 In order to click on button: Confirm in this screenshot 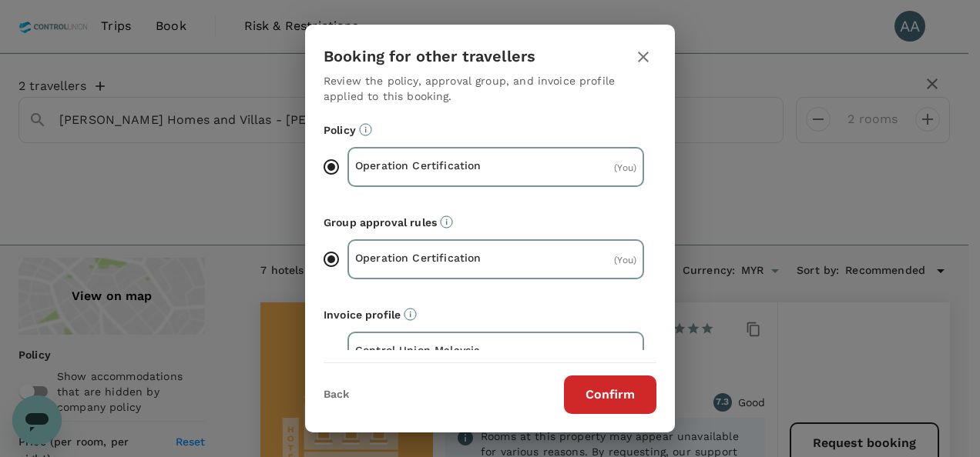, I will do `click(611, 395)`.